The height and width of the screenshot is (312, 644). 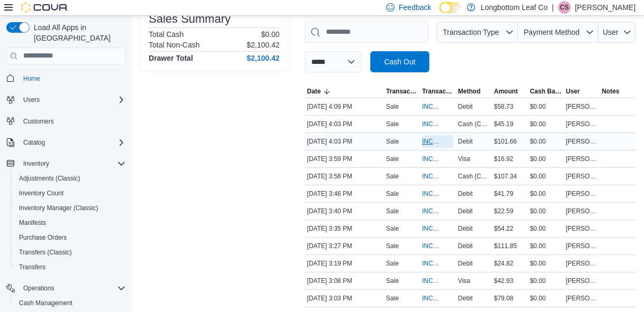 What do you see at coordinates (70, 208) in the screenshot?
I see `button: Inventory Manager (Classic)` at bounding box center [70, 208].